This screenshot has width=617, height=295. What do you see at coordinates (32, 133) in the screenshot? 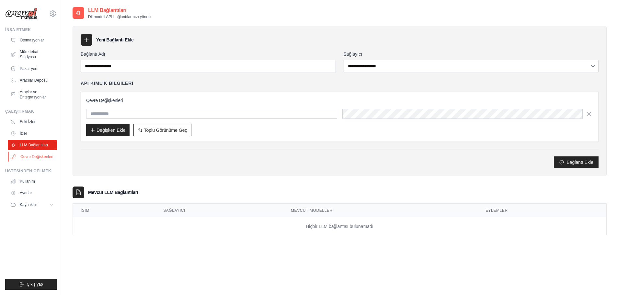
I see `a: İzler` at bounding box center [32, 133].